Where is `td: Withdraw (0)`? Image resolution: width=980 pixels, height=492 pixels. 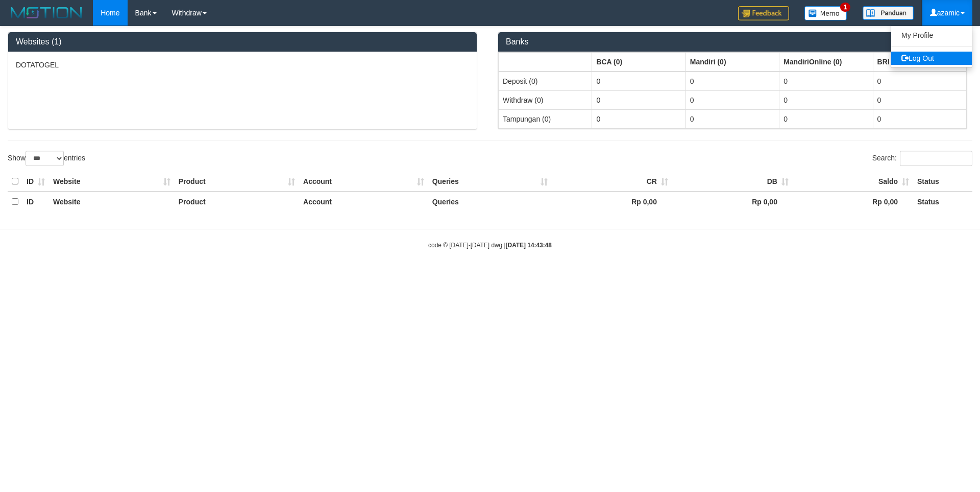 td: Withdraw (0) is located at coordinates (545, 99).